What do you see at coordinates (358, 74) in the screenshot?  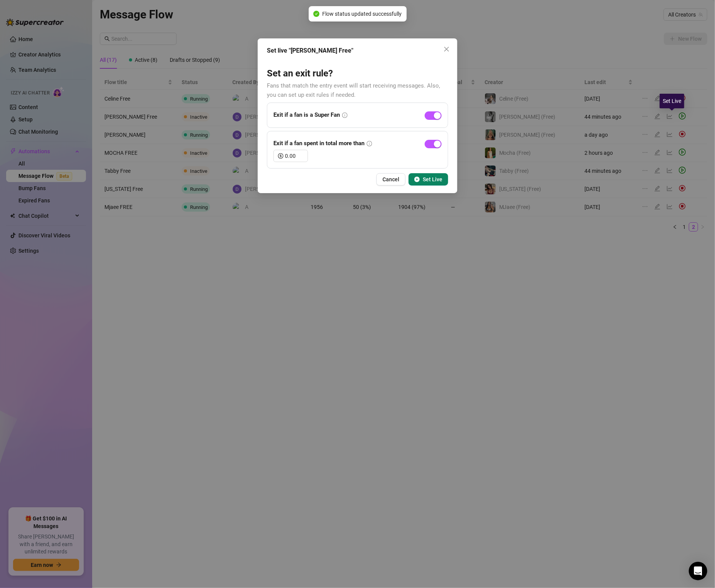 I see `h3: Set an exit rule?` at bounding box center [358, 74].